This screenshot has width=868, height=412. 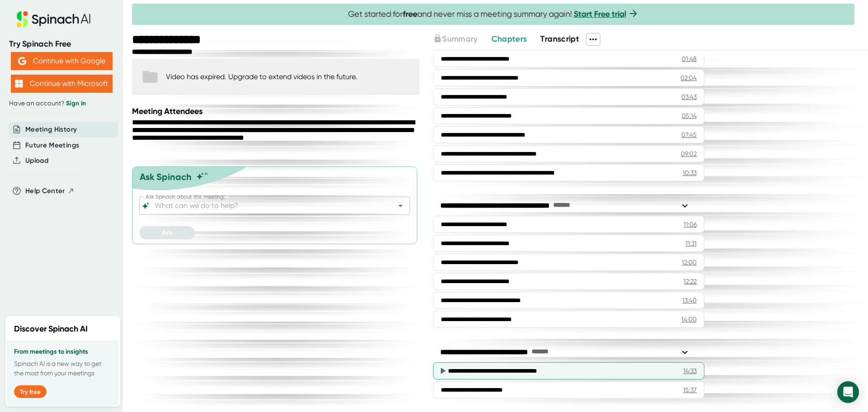 What do you see at coordinates (63, 352) in the screenshot?
I see `h3: From meetings to insights` at bounding box center [63, 352].